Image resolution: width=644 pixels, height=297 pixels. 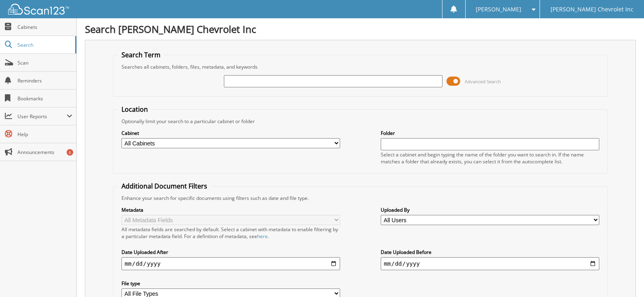 I want to click on label: Folder, so click(x=490, y=133).